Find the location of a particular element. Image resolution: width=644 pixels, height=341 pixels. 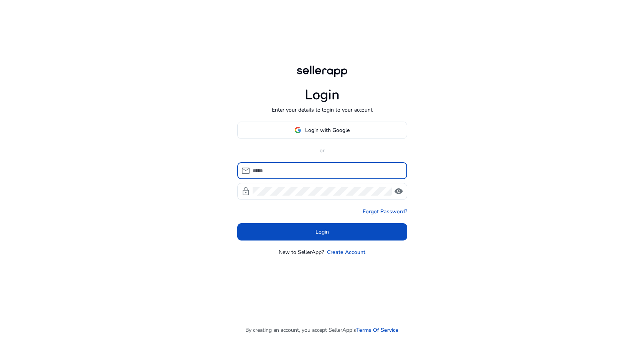

img: google-logo.svg is located at coordinates (298, 130).